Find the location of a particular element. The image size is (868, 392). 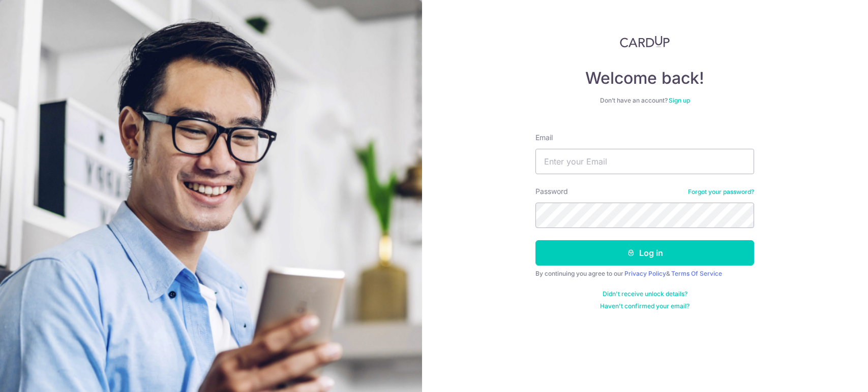

h4: Welcome back! is located at coordinates (645, 78).